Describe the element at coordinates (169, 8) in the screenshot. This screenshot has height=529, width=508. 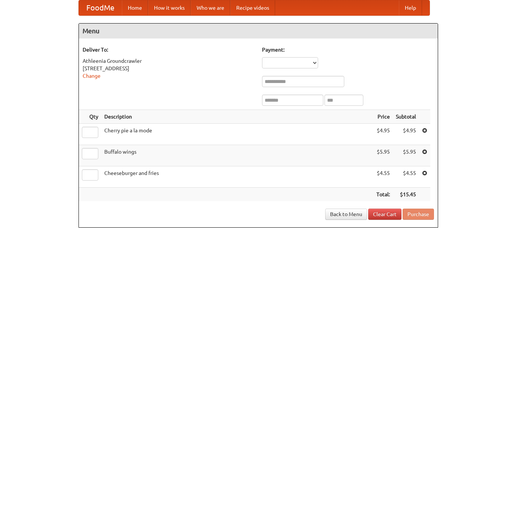
I see `a: How it works` at that location.